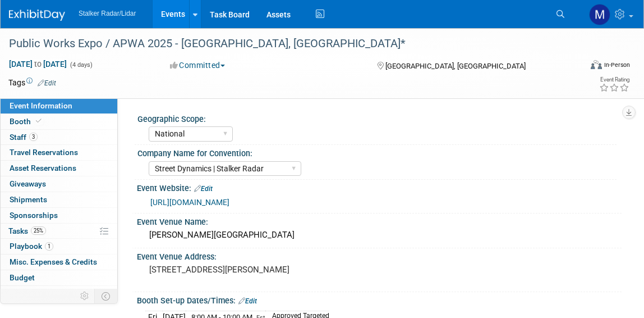 The height and width of the screenshot is (318, 644). I want to click on a: Giveaways, so click(59, 184).